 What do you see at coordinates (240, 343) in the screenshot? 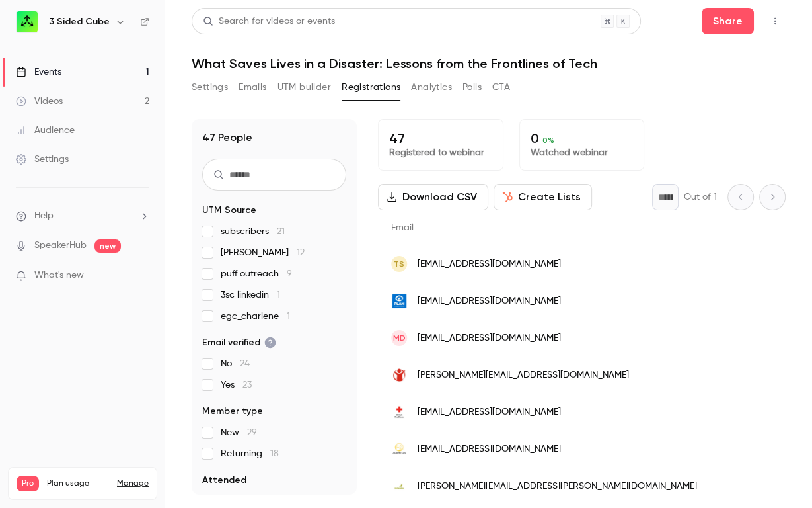
I see `span: Email verified` at bounding box center [240, 343].